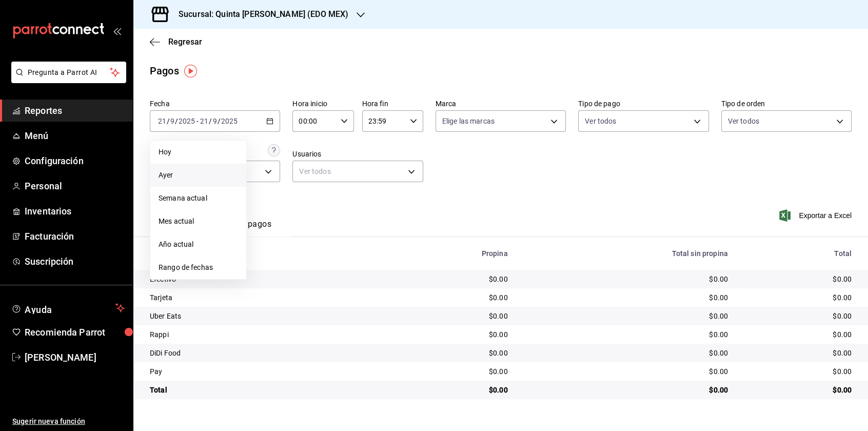 The height and width of the screenshot is (431, 868). Describe the element at coordinates (215, 104) in the screenshot. I see `label: Fecha` at that location.